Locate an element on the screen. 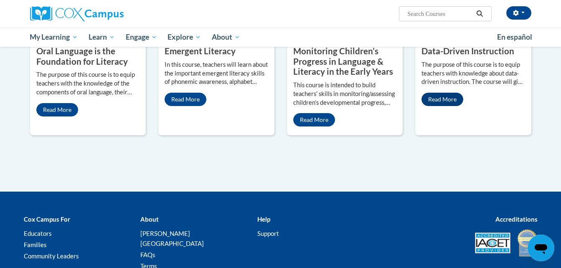 Image resolution: width=561 pixels, height=268 pixels. a: Engage is located at coordinates (141, 37).